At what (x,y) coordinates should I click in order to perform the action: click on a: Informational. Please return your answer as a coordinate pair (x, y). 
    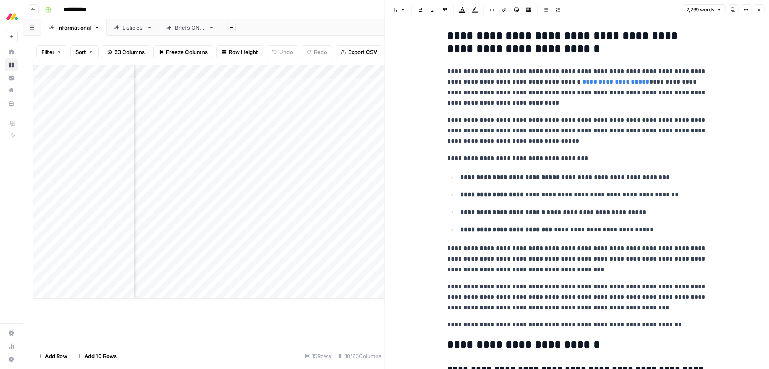
    Looking at the image, I should click on (74, 28).